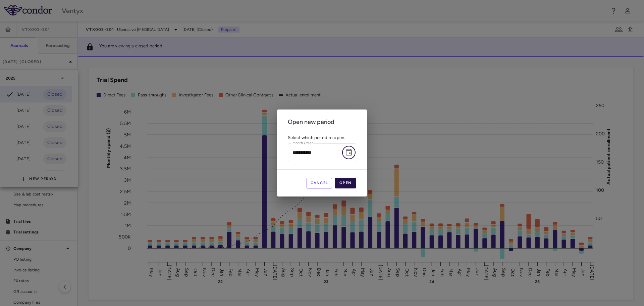 This screenshot has height=306, width=644. What do you see at coordinates (322, 138) in the screenshot?
I see `p: Select which period to open.` at bounding box center [322, 138].